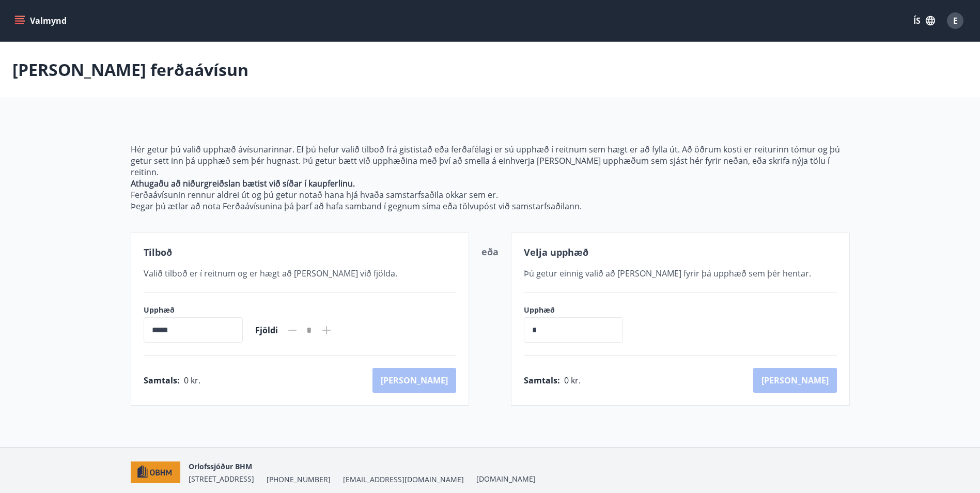 This screenshot has height=493, width=980. Describe the element at coordinates (243, 184) in the screenshot. I see `strong: Athugaðu að niðurgreiðslan bætist við síðar í kaupferlinu.` at that location.